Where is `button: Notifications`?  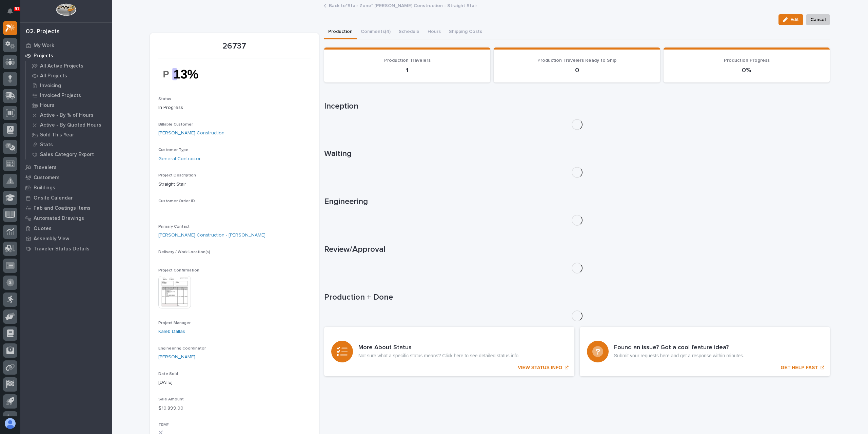
button: Notifications is located at coordinates (10, 11).